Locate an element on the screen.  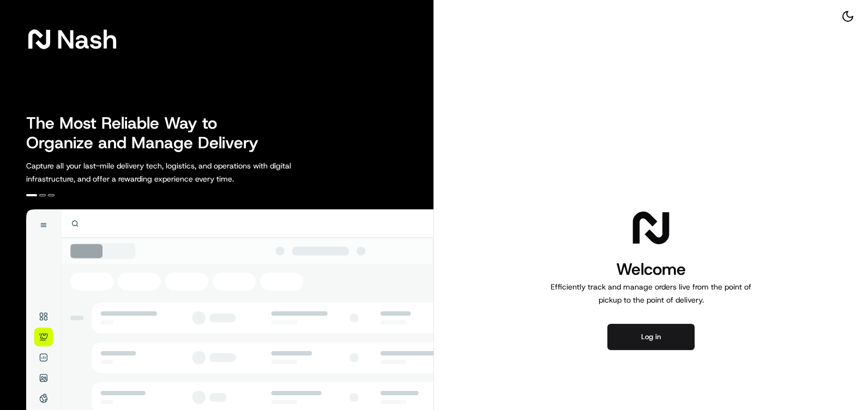
button: Log in is located at coordinates (651, 337).